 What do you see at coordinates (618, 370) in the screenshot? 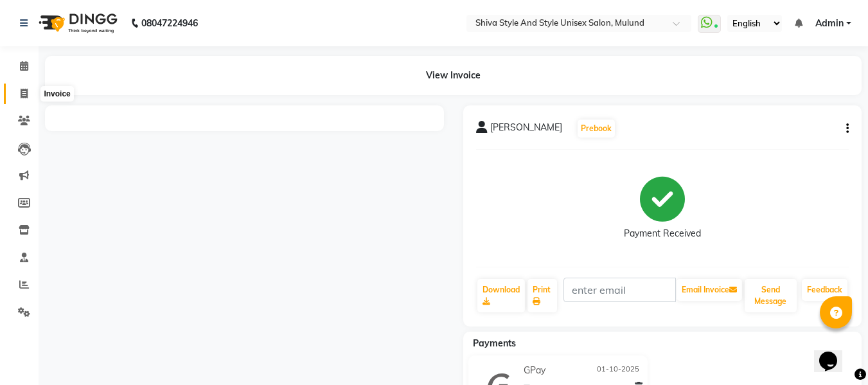
I see `span: 01-10-2025` at bounding box center [618, 370].